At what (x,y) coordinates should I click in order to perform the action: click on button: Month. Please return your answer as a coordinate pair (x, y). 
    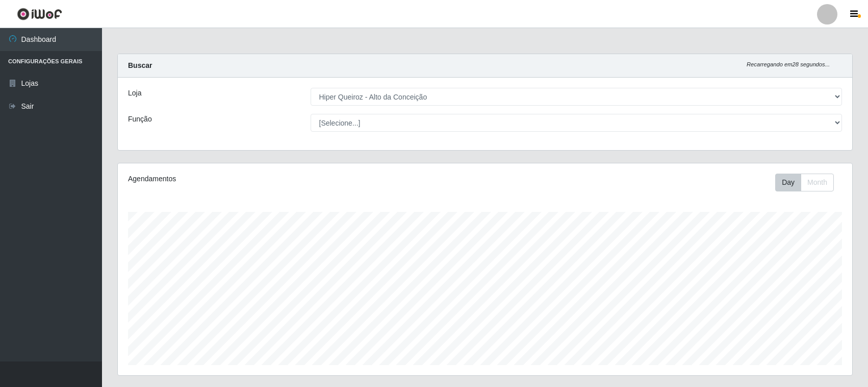
    Looking at the image, I should click on (817, 183).